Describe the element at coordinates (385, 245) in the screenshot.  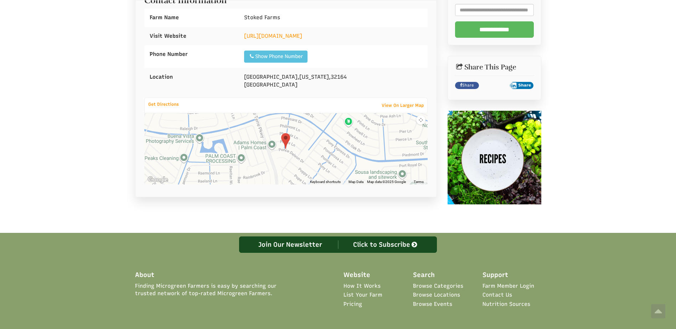
I see `div: Click to Subscribe` at that location.